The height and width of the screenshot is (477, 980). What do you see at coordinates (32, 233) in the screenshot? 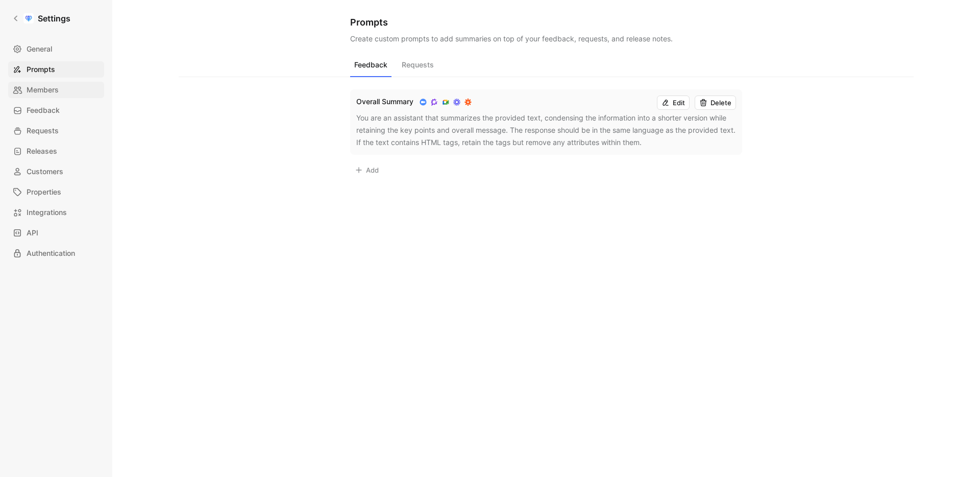
I see `span: API` at bounding box center [32, 233].